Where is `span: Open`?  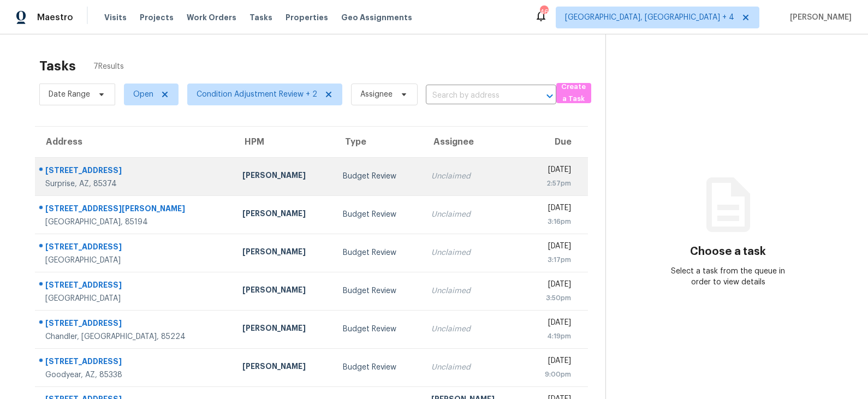
span: Open is located at coordinates (143, 95).